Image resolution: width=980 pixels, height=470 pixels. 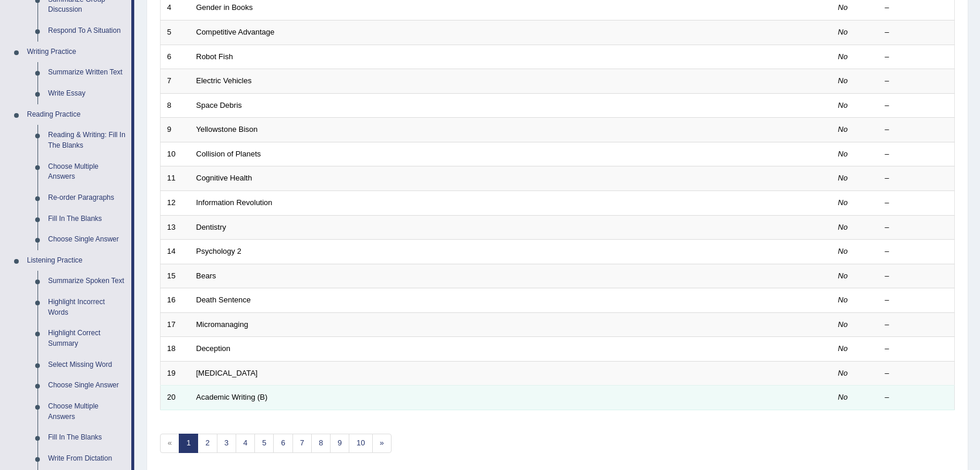 What do you see at coordinates (175, 252) in the screenshot?
I see `td: 14` at bounding box center [175, 252].